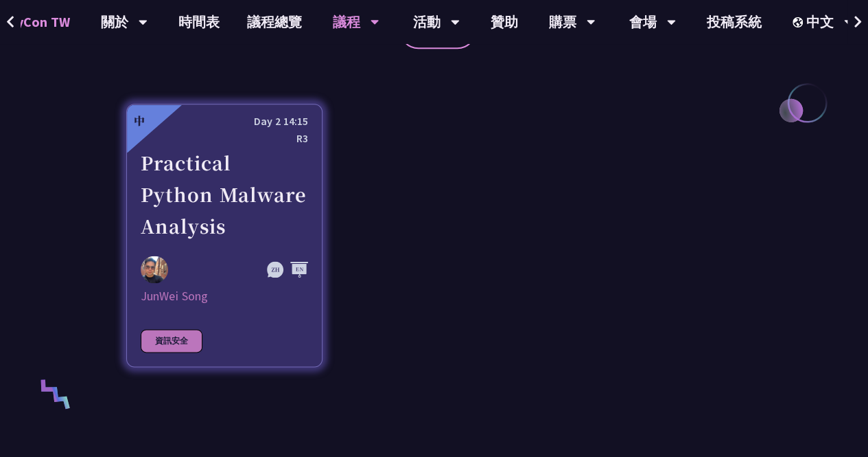 This screenshot has height=457, width=868. Describe the element at coordinates (800, 22) in the screenshot. I see `img: Locale Icon` at that location.